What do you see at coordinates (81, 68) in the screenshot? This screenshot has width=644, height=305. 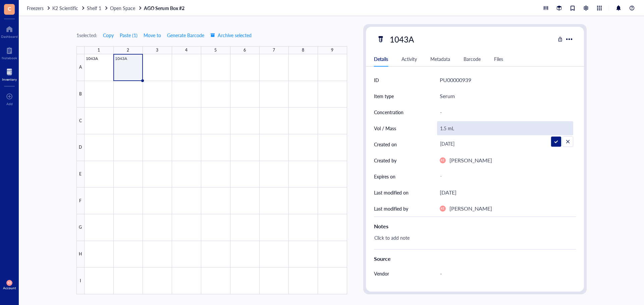 I see `div: A` at bounding box center [81, 68].